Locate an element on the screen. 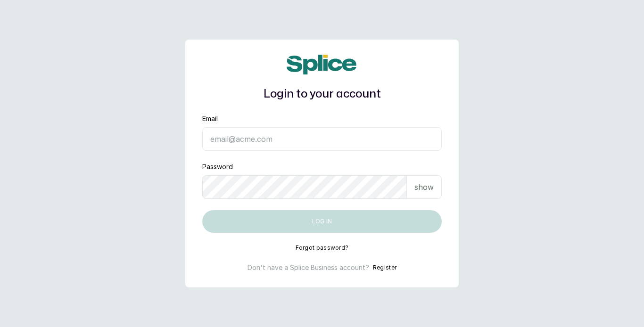  p: Don't have a Splice Business account? is located at coordinates (308, 268).